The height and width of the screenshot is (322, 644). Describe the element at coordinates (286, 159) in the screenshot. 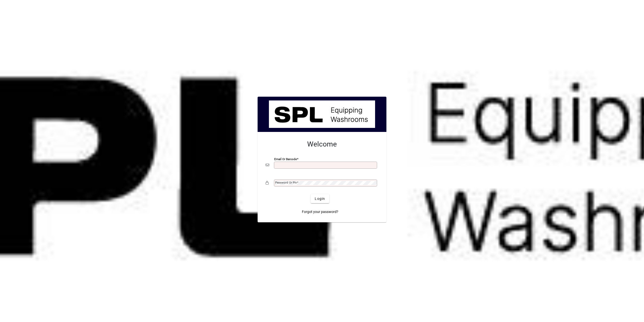

I see `mat-label: Email or Barcode` at that location.